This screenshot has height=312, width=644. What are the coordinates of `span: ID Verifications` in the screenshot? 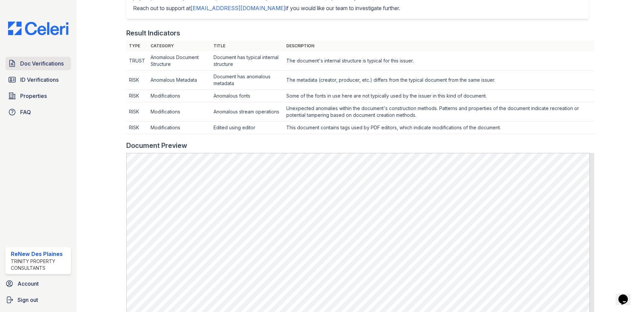 It's located at (39, 80).